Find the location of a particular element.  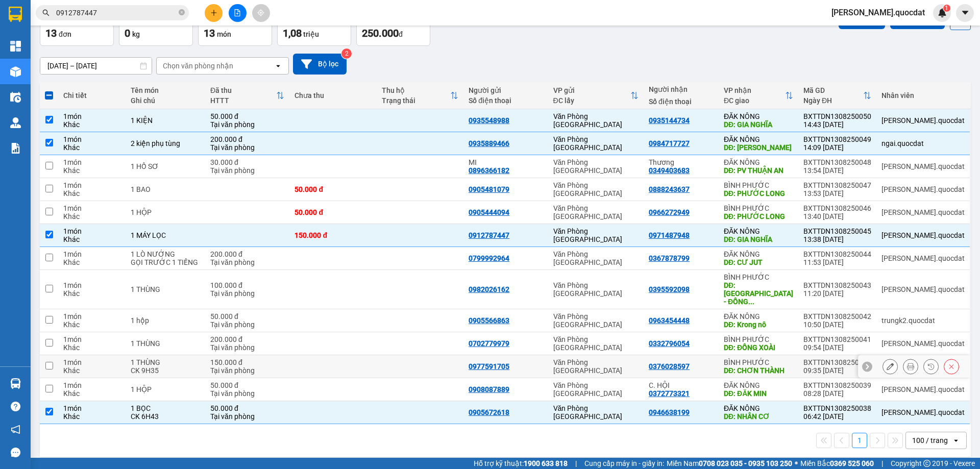

div: Chi tiết is located at coordinates (92, 95).